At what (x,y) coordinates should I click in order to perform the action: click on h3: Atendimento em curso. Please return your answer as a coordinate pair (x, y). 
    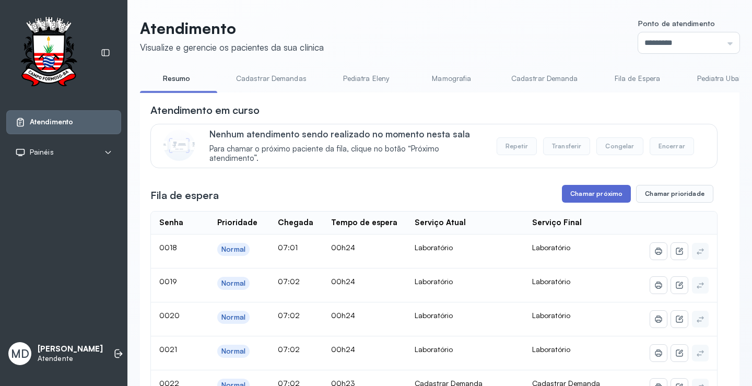
    Looking at the image, I should click on (205, 110).